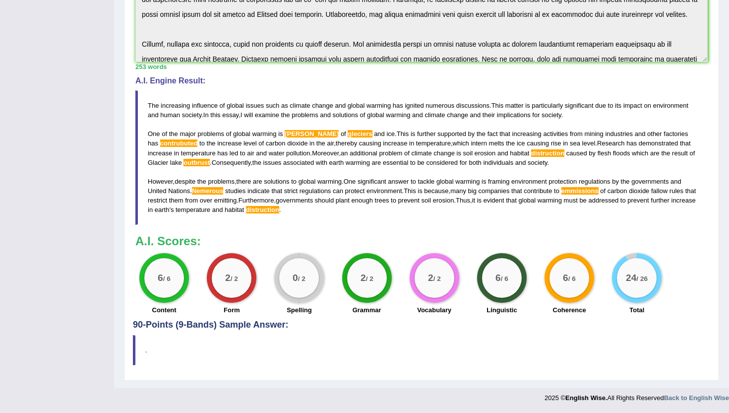 This screenshot has width=729, height=413. Describe the element at coordinates (569, 310) in the screenshot. I see `label: Coherence` at that location.